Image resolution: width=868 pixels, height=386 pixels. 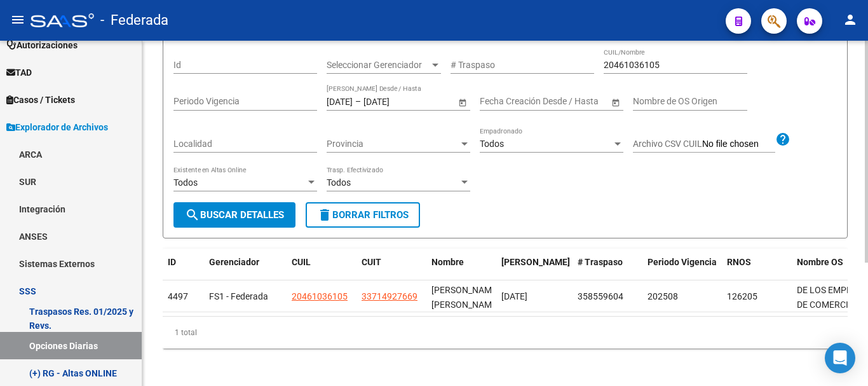 What do you see at coordinates (40, 100) in the screenshot?
I see `span: Casos / Tickets` at bounding box center [40, 100].